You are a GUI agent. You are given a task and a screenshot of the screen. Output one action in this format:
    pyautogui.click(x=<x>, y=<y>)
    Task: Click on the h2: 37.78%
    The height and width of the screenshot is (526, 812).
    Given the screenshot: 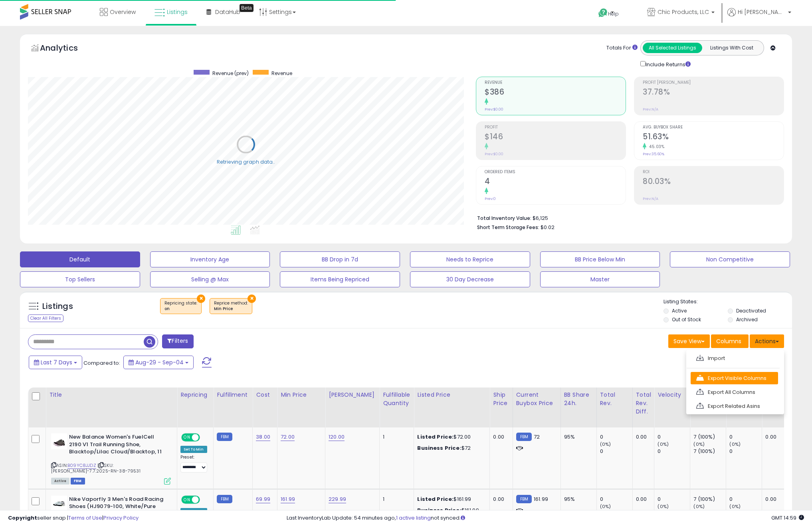 What is the action you would take?
    pyautogui.click(x=713, y=93)
    